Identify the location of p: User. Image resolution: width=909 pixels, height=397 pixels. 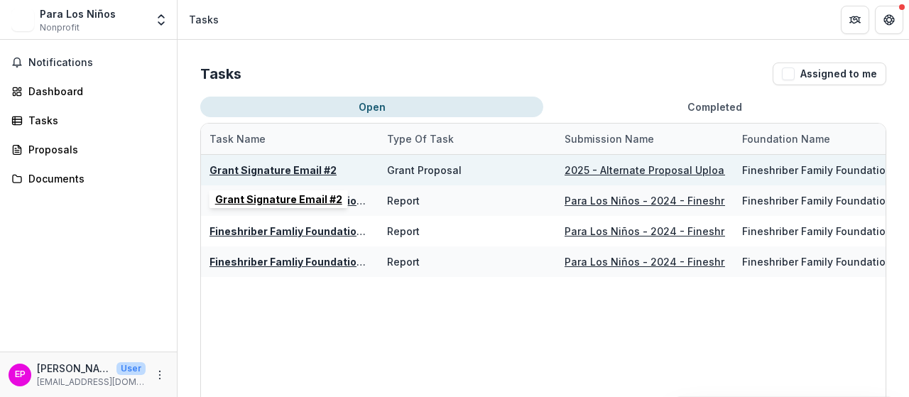
(131, 369).